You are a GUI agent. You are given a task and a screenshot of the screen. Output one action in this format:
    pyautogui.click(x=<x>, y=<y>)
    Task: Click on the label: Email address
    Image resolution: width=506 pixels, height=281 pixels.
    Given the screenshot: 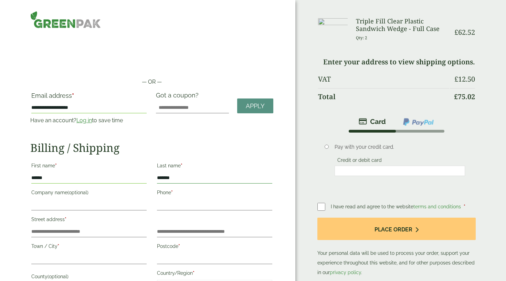 What is the action you would take?
    pyautogui.click(x=89, y=97)
    